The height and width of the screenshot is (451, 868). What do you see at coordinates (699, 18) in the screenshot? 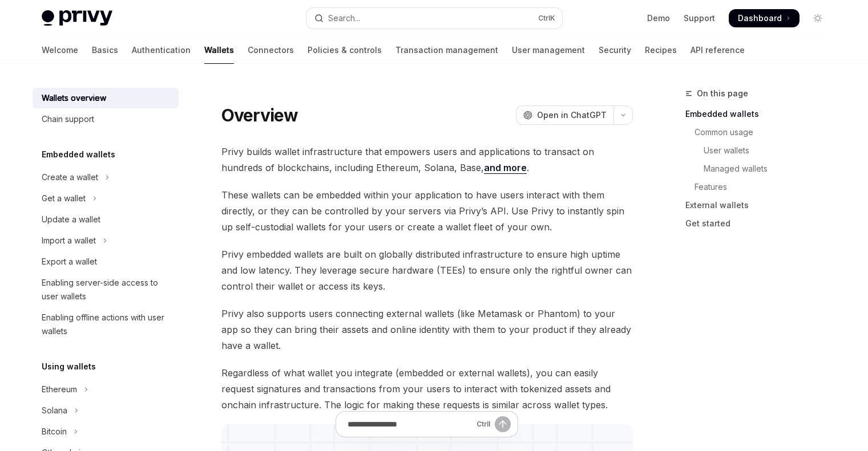
I see `a: Support` at bounding box center [699, 18].